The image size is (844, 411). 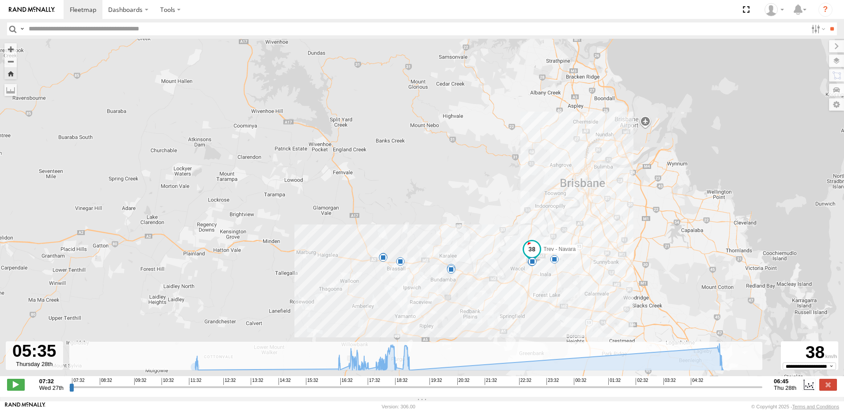 I want to click on span: 04:32, so click(x=697, y=382).